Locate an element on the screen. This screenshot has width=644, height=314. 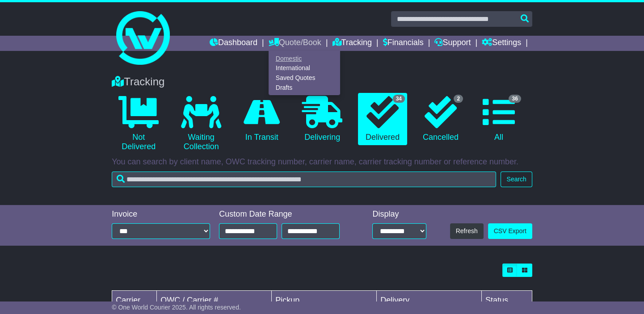
div: Invoice is located at coordinates (161, 214).